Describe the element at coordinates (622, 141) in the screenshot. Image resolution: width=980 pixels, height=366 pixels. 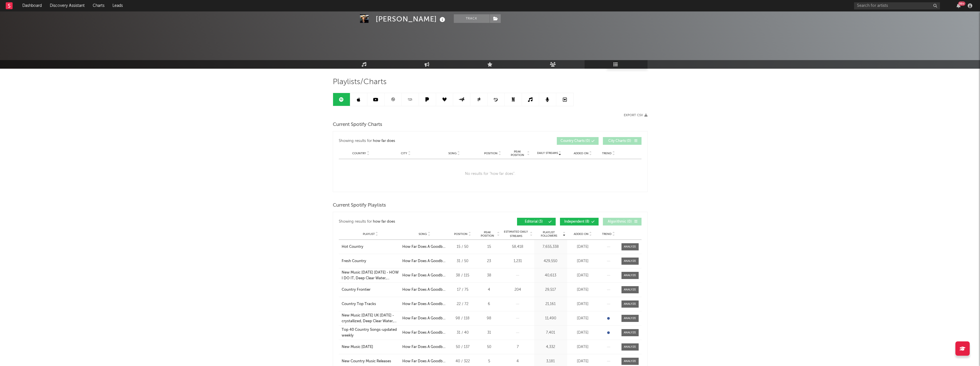
I see `button: City Charts(0)` at that location.